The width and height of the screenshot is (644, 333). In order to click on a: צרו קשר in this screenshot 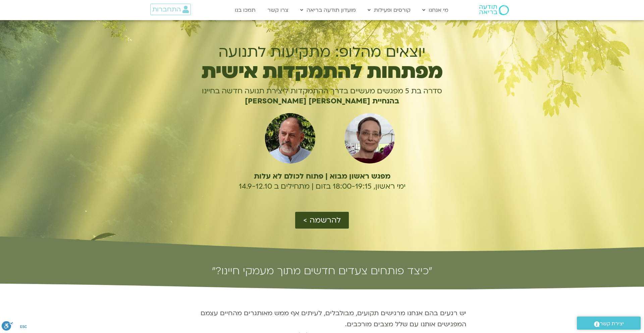, I will do `click(277, 10)`.